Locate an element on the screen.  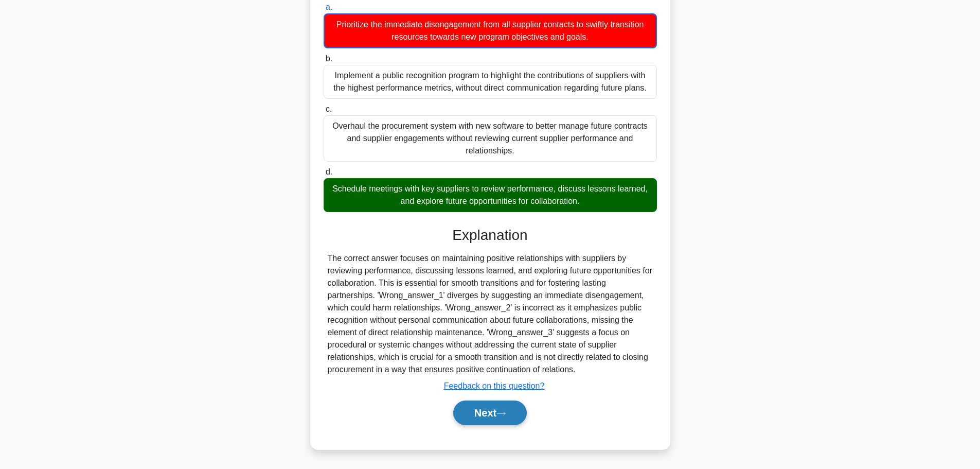
div: Prioritize the immediate disengagement from all supplier contacts to swiftly transition resources... is located at coordinates (491, 31).